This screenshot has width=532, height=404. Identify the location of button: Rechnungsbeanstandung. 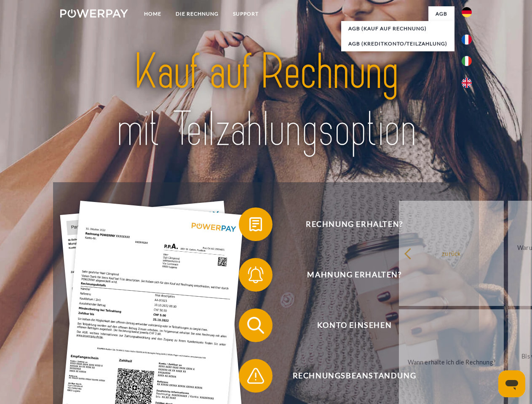
(348, 376).